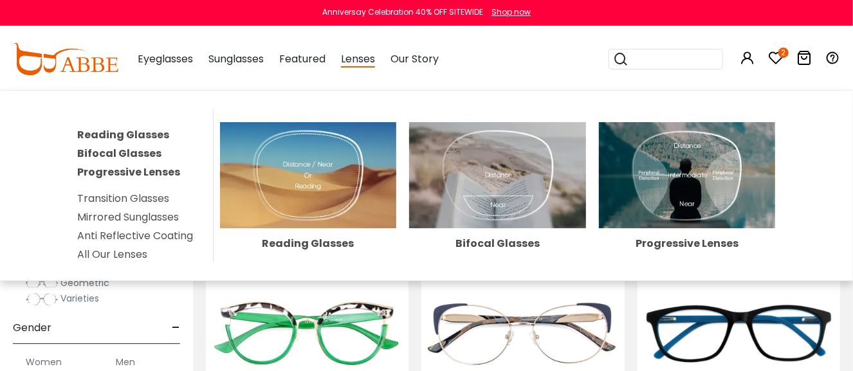 This screenshot has width=853, height=371. Describe the element at coordinates (687, 175) in the screenshot. I see `img: Progressive Lenses` at that location.